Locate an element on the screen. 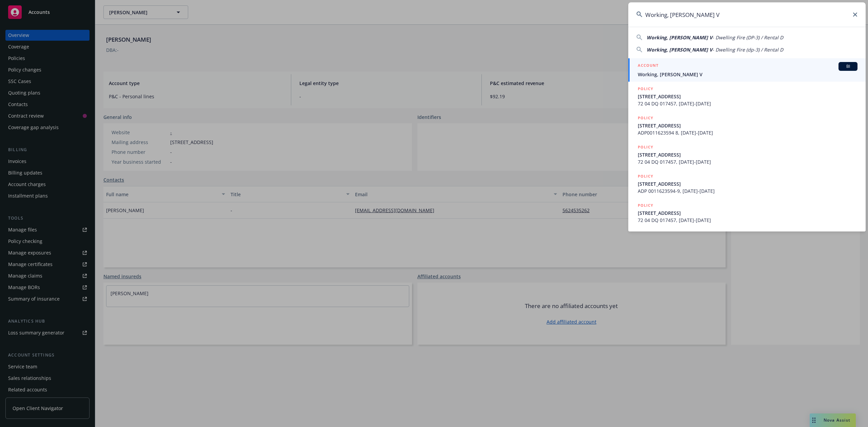  span: - Dwelling Fire (DP-3) / Rental D is located at coordinates (748, 37).